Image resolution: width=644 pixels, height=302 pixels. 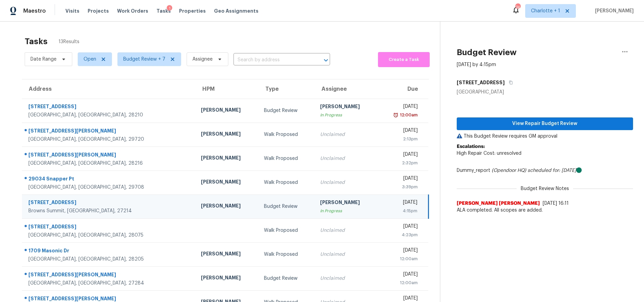 What do you see at coordinates (236, 11) in the screenshot?
I see `span: Geo Assignments` at bounding box center [236, 11].